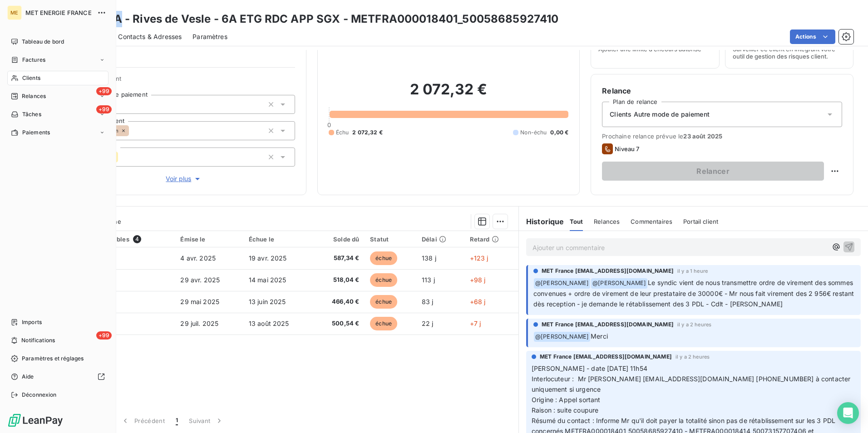 The height and width of the screenshot is (433, 868). What do you see at coordinates (533, 133) in the screenshot?
I see `span: Non-échu` at bounding box center [533, 133].